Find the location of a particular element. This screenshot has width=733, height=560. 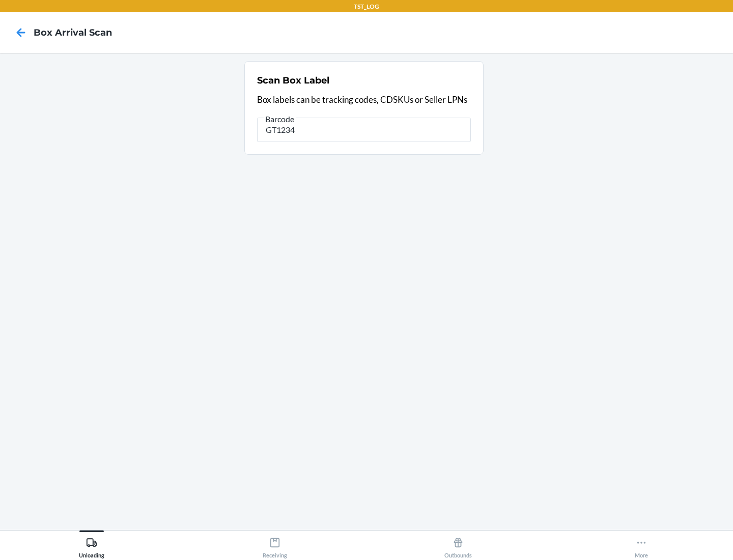

div: Receiving is located at coordinates (275, 546).